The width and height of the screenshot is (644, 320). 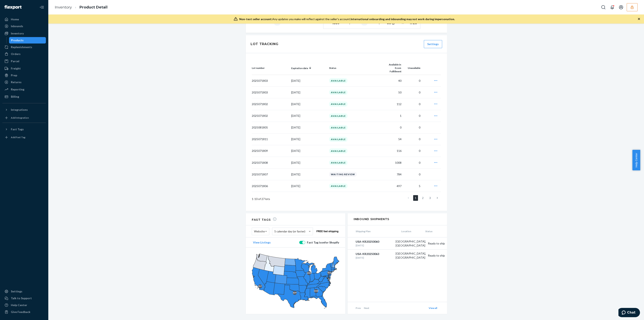 I want to click on div: Talk to Support, so click(x=21, y=298).